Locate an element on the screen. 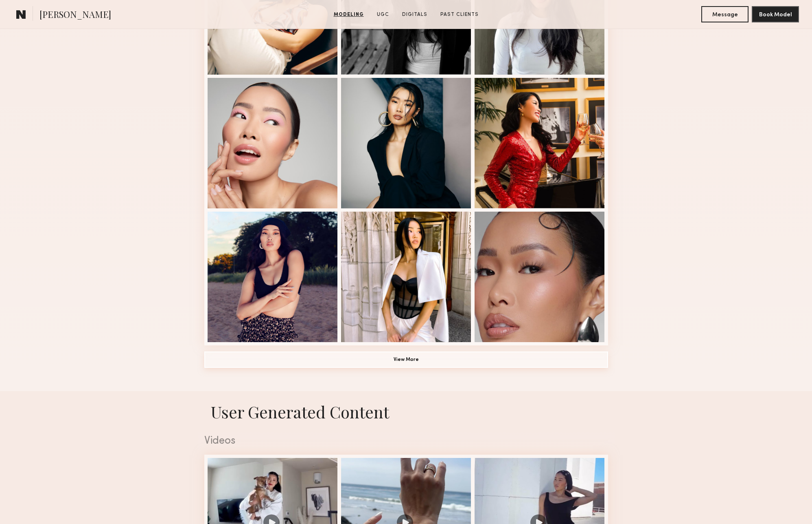  div: Videos is located at coordinates (406, 441).